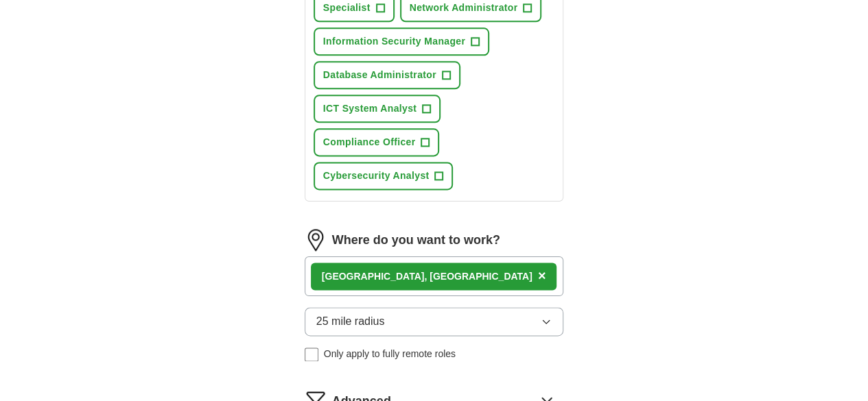 The height and width of the screenshot is (401, 868). I want to click on span: Specialist, so click(347, 8).